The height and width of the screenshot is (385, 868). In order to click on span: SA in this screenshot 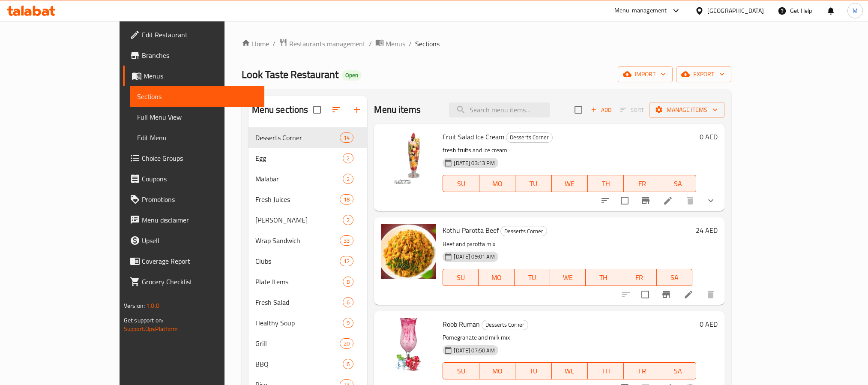, I will do `click(678, 184)`.